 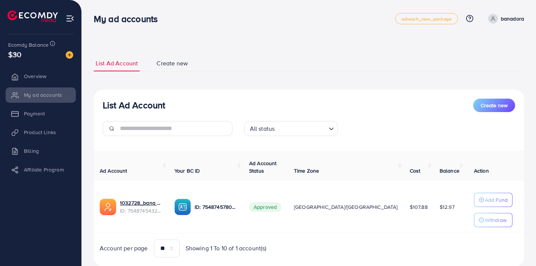 What do you see at coordinates (28, 45) in the screenshot?
I see `span: Ecomdy Balance` at bounding box center [28, 45].